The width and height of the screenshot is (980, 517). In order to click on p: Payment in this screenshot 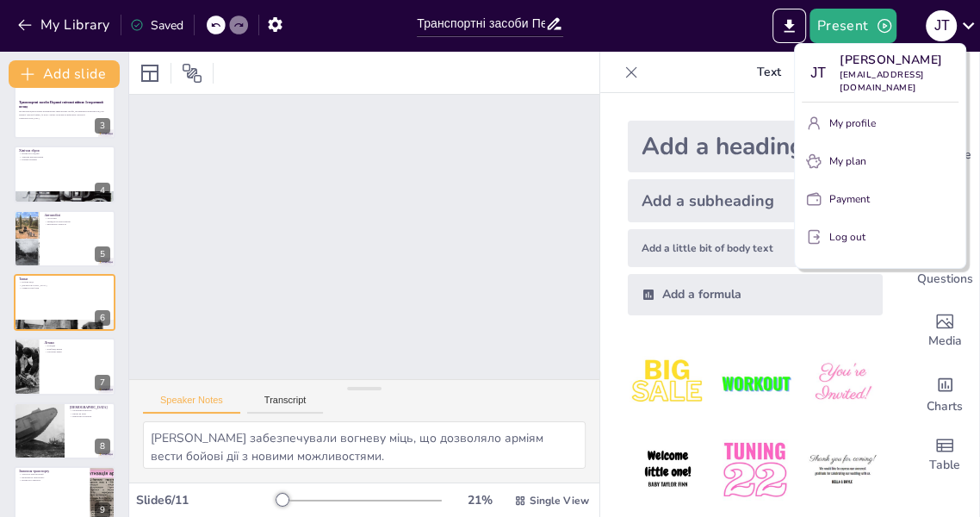, I will do `click(849, 199)`.